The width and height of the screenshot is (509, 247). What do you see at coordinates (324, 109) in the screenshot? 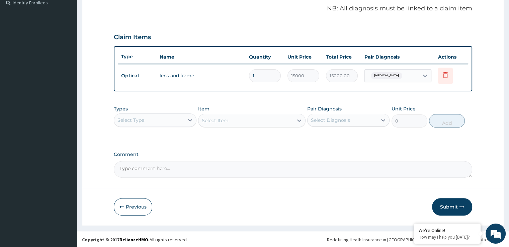
I see `label: Pair Diagnosis` at bounding box center [324, 109].